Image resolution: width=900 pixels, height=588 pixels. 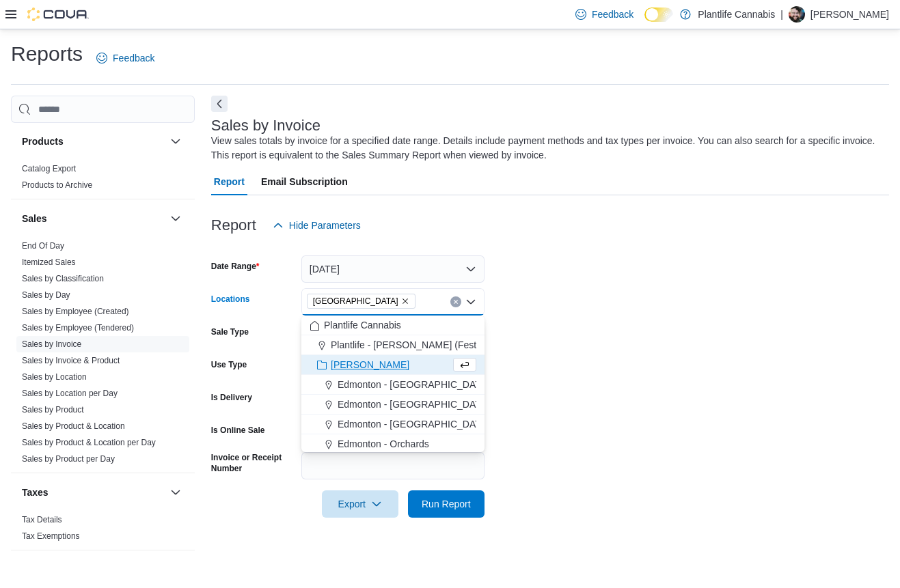 I want to click on button: Hide Parameters, so click(x=316, y=225).